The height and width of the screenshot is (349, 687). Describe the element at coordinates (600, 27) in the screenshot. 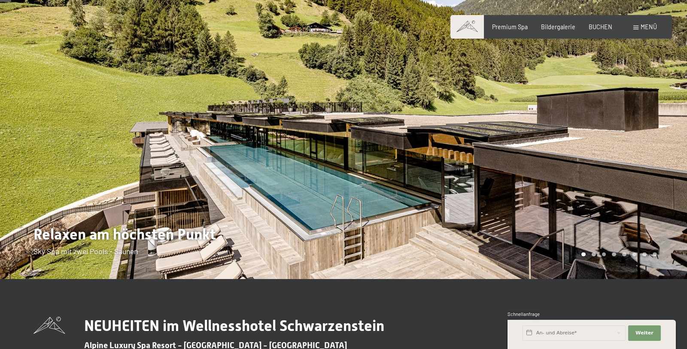

I see `a: BUCHEN` at that location.